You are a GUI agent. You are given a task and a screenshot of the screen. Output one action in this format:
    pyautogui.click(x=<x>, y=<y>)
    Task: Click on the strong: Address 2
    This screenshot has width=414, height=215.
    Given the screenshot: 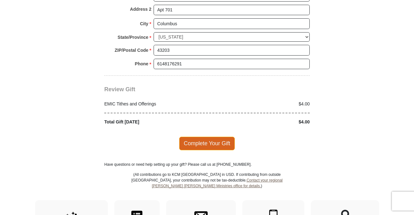 What is the action you would take?
    pyautogui.click(x=141, y=9)
    